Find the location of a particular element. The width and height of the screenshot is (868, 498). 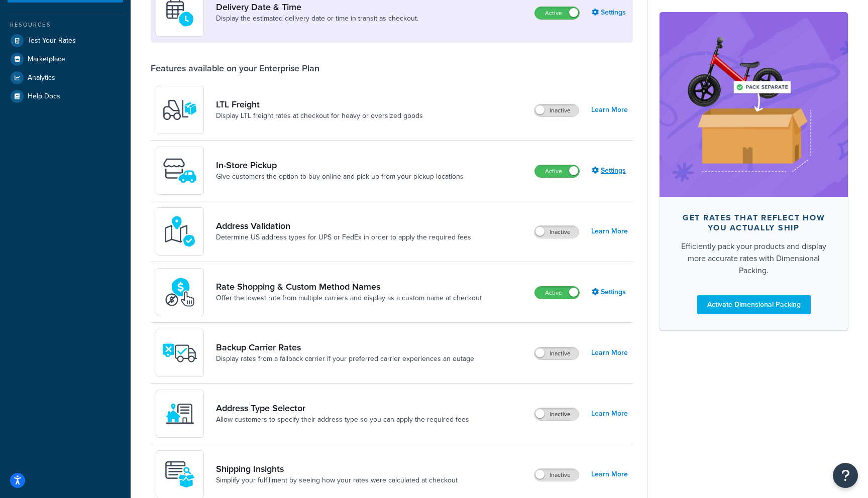

img: wfgcfpwTIucLEAAAAASUVORK5CYII= is located at coordinates (180, 171).